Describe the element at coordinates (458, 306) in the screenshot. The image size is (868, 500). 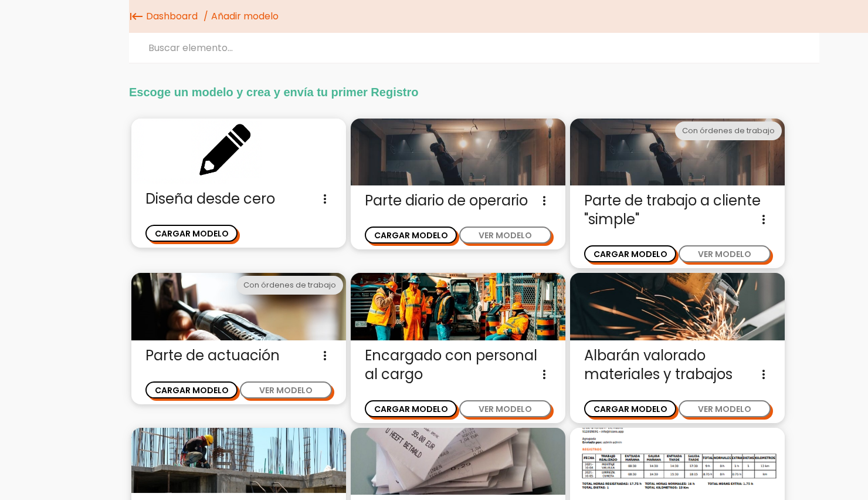
I see `img: encargado.jpg` at that location.